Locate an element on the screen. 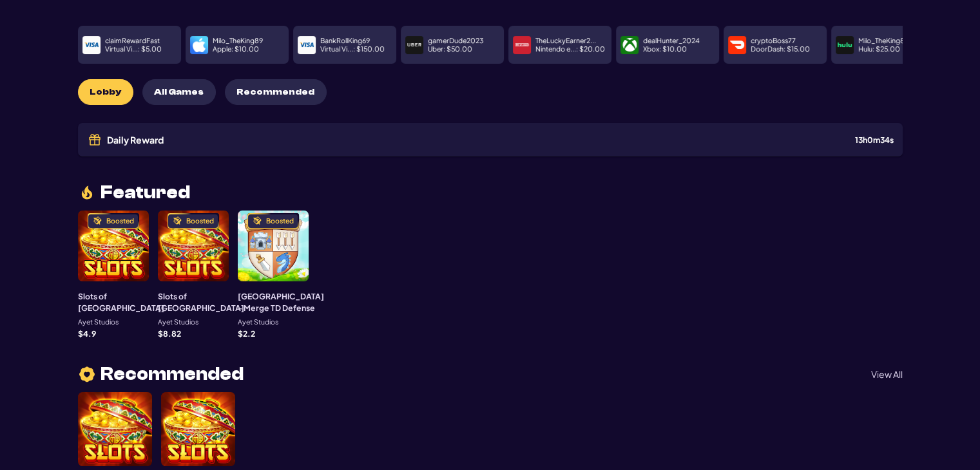 This screenshot has height=470, width=980. p: gamerDude2023 is located at coordinates (455, 41).